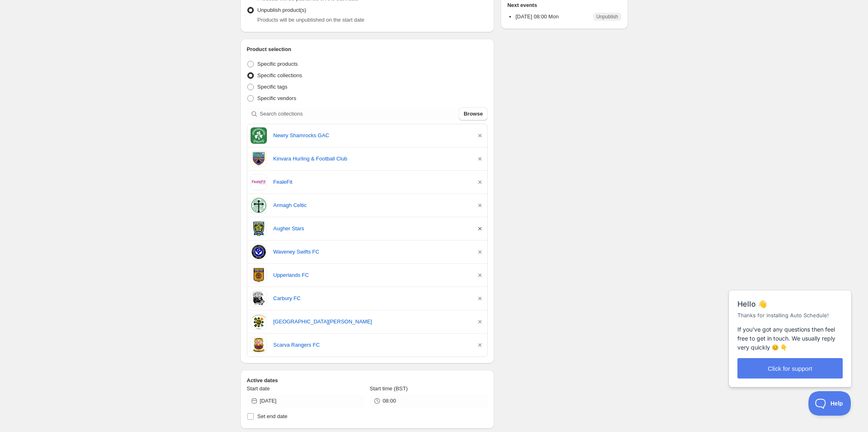  What do you see at coordinates (272, 87) in the screenshot?
I see `span: Specific tags` at bounding box center [272, 87].